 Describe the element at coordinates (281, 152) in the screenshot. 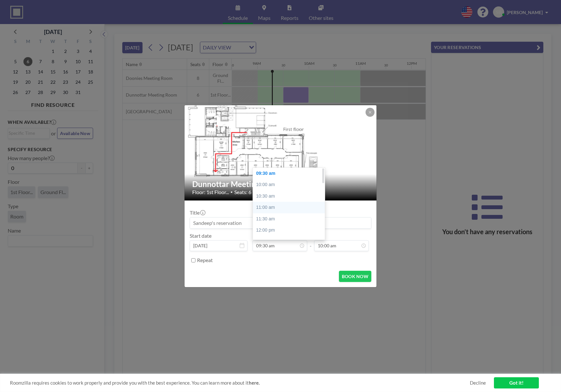

I see `img: 537.png` at that location.